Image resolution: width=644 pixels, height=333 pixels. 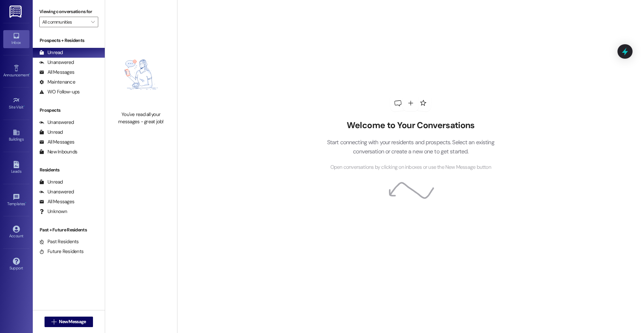 What do you see at coordinates (411, 125) in the screenshot?
I see `h2: Welcome to Your Conversations` at bounding box center [411, 125].